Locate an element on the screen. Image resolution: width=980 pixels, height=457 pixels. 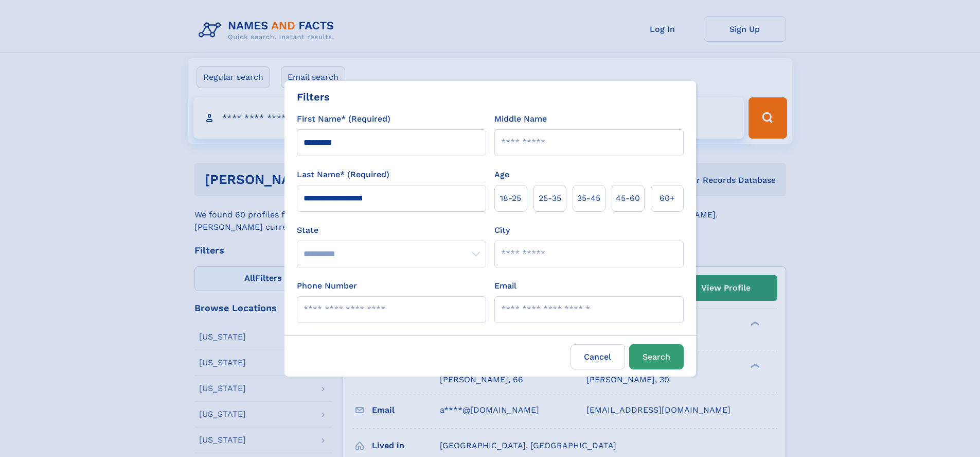
span: 35‑45 is located at coordinates (588, 198).